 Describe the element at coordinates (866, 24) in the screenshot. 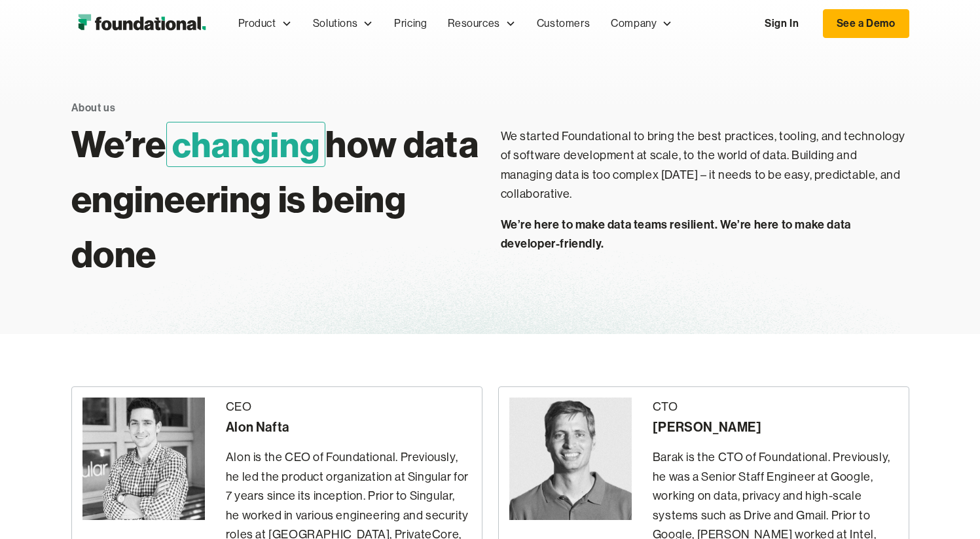

I see `a: See a Demo` at that location.